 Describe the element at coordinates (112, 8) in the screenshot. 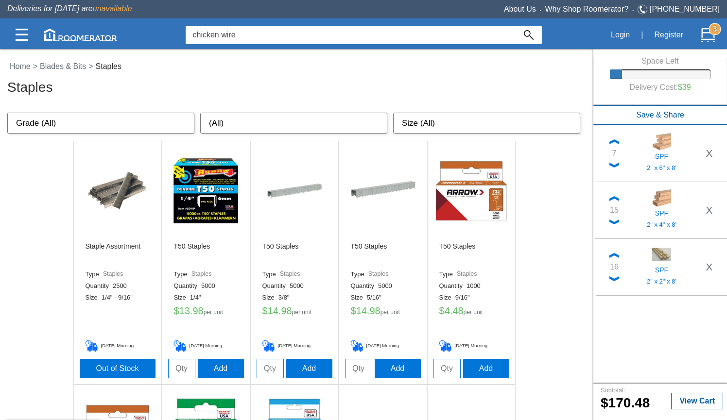

I see `span: unavailable` at that location.